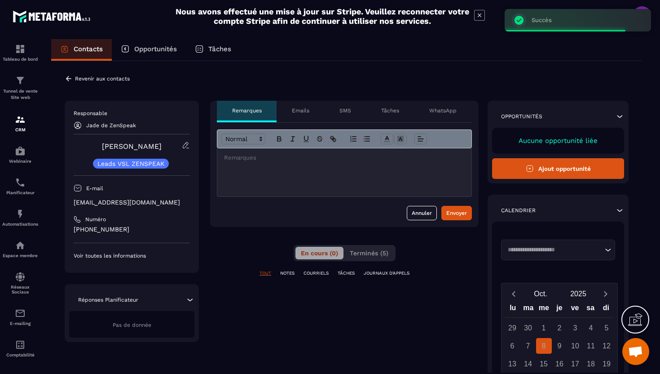  I want to click on span: Terminés (5), so click(369, 253).